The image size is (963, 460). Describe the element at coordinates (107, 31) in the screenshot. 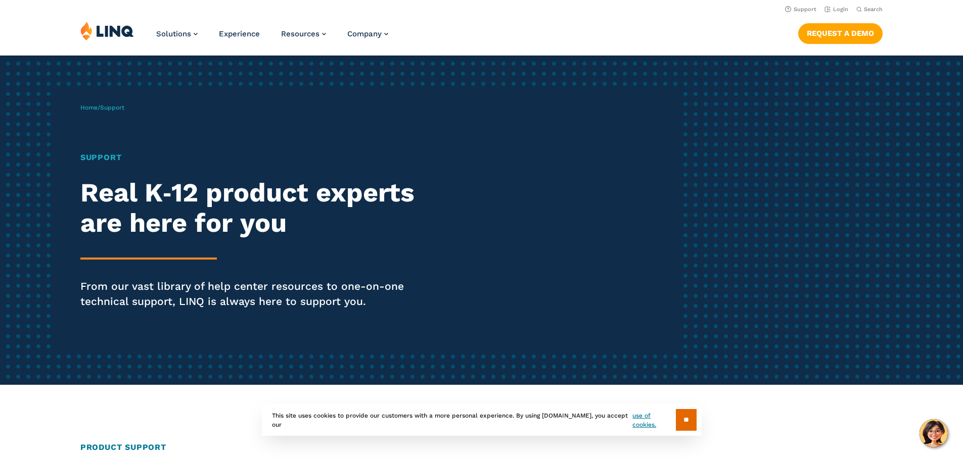

I see `img: LINQ | K‑12 Software` at that location.